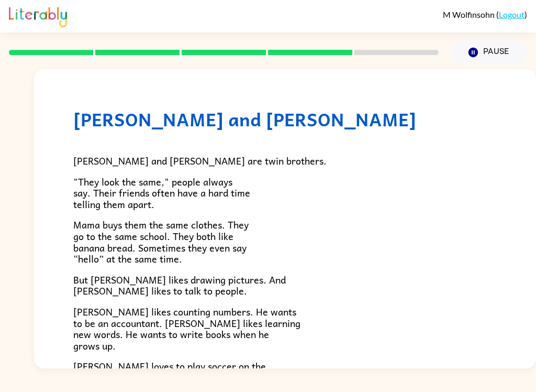 The width and height of the screenshot is (536, 392). Describe the element at coordinates (162, 193) in the screenshot. I see `span: "They look the same," people always say. Their friends often have a hard time telling them apart.` at that location.